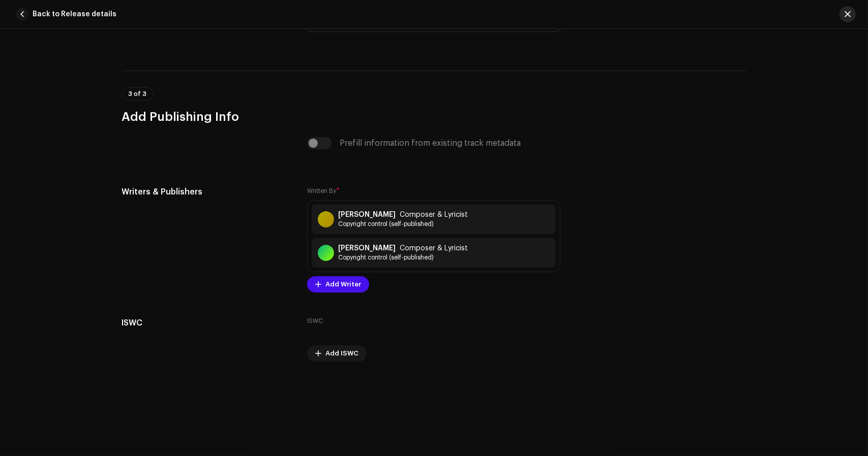 The width and height of the screenshot is (868, 456). What do you see at coordinates (315, 321) in the screenshot?
I see `label: ISWC` at bounding box center [315, 321].